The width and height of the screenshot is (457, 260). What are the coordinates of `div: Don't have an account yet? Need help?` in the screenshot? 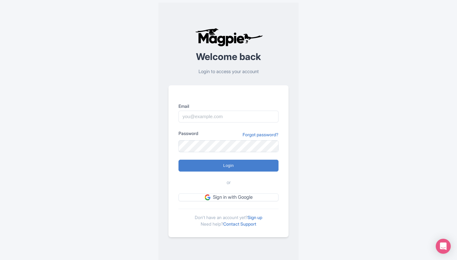 It's located at (228, 218).